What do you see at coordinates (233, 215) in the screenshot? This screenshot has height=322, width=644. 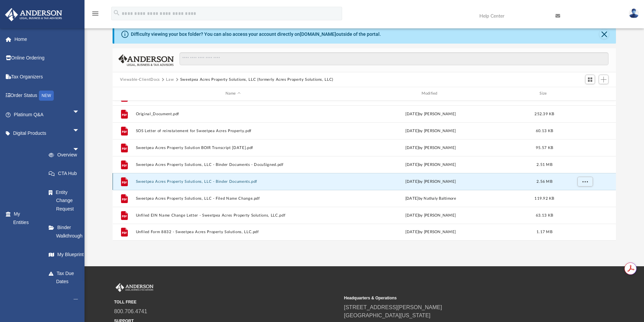 I see `button: Unfiled EIN Name Change Letter - Sweetpea Acres Property Solutions, LLC.pdf` at bounding box center [233, 215].